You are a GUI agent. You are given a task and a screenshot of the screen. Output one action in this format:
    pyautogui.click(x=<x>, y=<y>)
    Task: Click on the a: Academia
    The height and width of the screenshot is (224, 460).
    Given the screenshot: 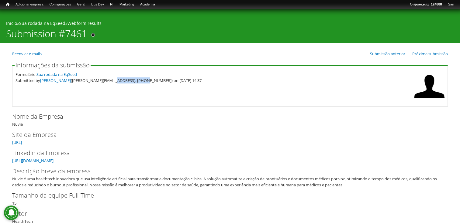 What is the action you would take?
    pyautogui.click(x=147, y=5)
    